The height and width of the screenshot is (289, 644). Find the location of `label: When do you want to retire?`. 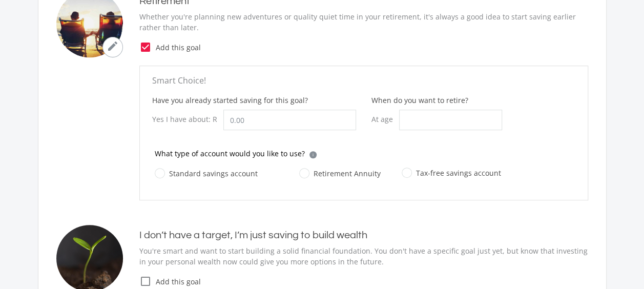

label: When do you want to retire? is located at coordinates (419, 100).